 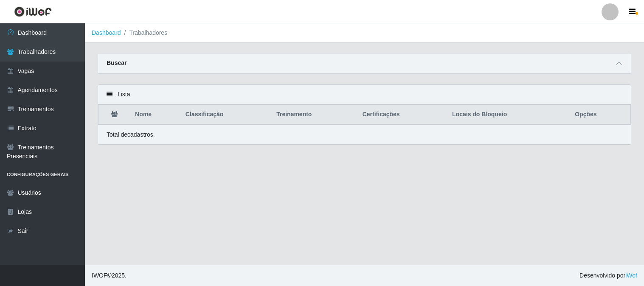 I want to click on th: Treinamento, so click(x=314, y=115).